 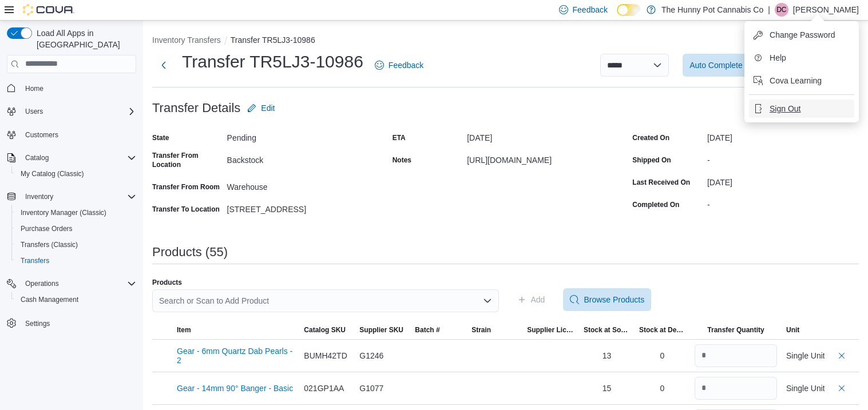 What do you see at coordinates (382, 330) in the screenshot?
I see `button: Supplier SKU` at bounding box center [382, 330].